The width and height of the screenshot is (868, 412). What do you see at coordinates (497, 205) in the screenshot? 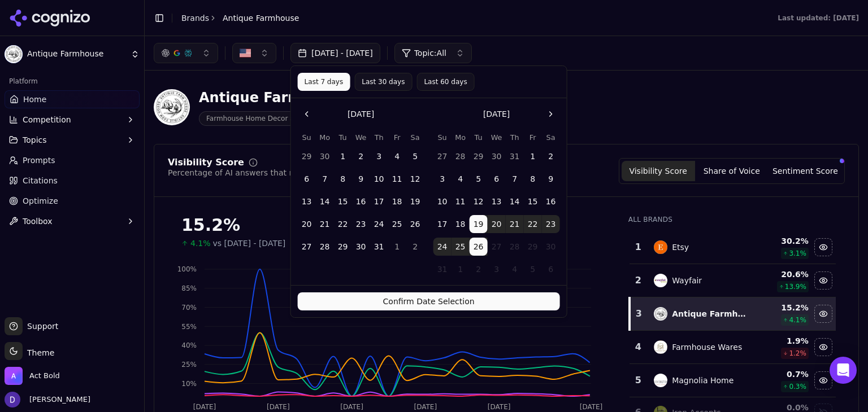
I see `table: August 2025` at bounding box center [497, 205].